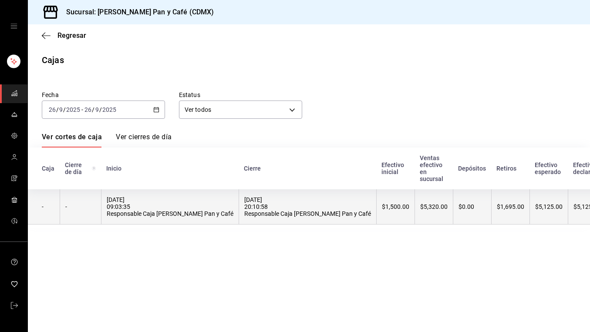  Describe the element at coordinates (434, 169) in the screenshot. I see `div: Ventas efectivo en sucursal` at that location.